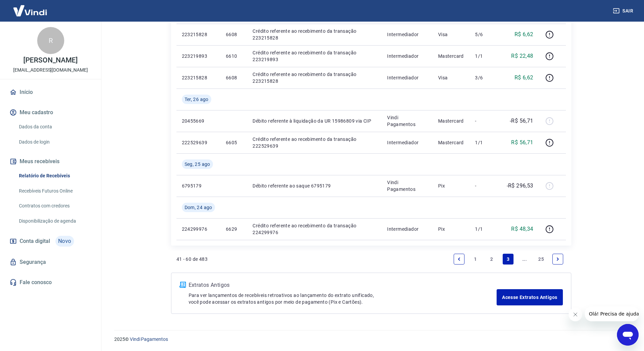 The width and height of the screenshot is (644, 351). What do you see at coordinates (475, 259) in the screenshot?
I see `a: Page 1` at bounding box center [475, 259].